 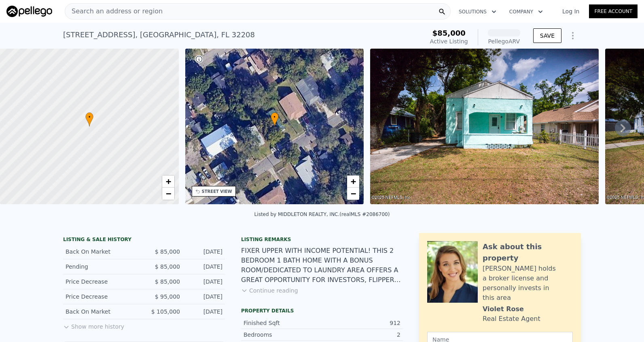 I want to click on div: Pending, so click(x=101, y=266).